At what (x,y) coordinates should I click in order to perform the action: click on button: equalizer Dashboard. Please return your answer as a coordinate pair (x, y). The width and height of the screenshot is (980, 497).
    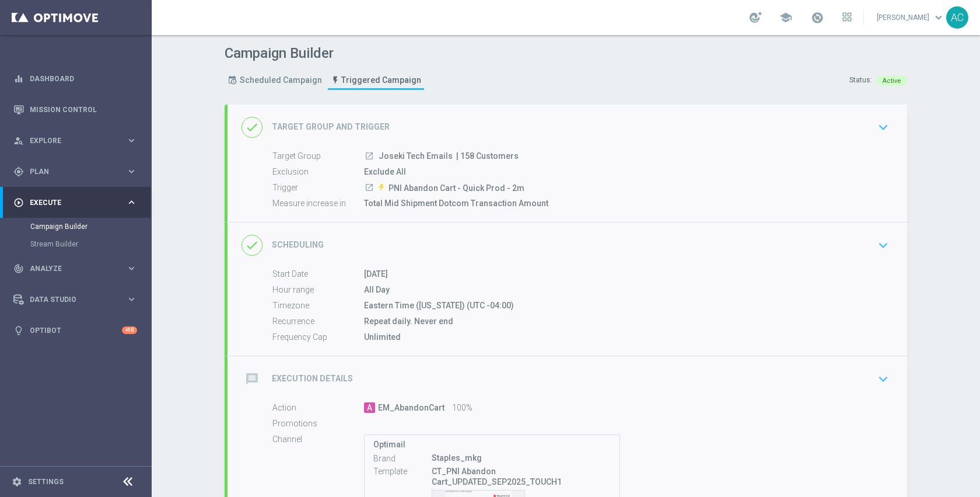
    Looking at the image, I should click on (75, 79).